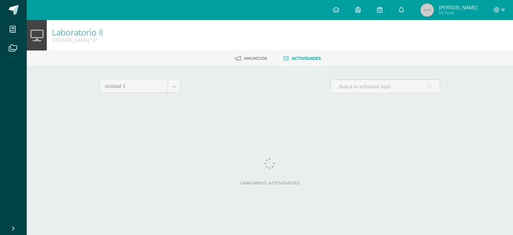 Image resolution: width=513 pixels, height=235 pixels. I want to click on a: Anuncios, so click(251, 58).